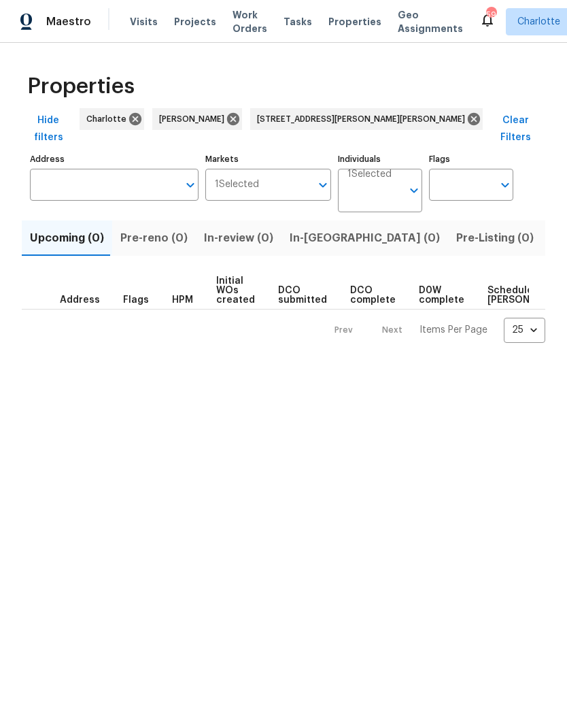 The width and height of the screenshot is (567, 728). I want to click on span: DCO complete, so click(373, 295).